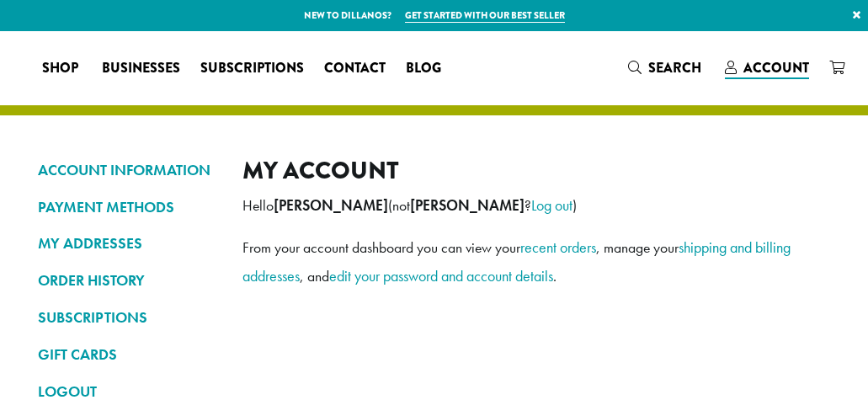 The width and height of the screenshot is (868, 400). Describe the element at coordinates (252, 68) in the screenshot. I see `span: Subscriptions` at that location.